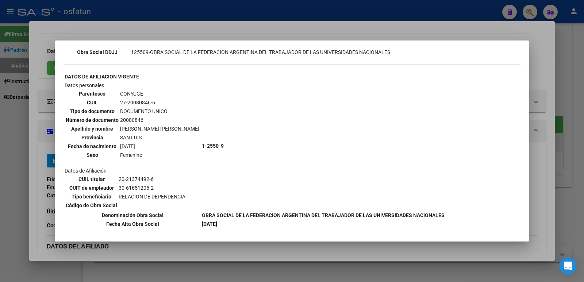 This screenshot has height=282, width=584. I want to click on div: Open Intercom Messenger, so click(568, 266).